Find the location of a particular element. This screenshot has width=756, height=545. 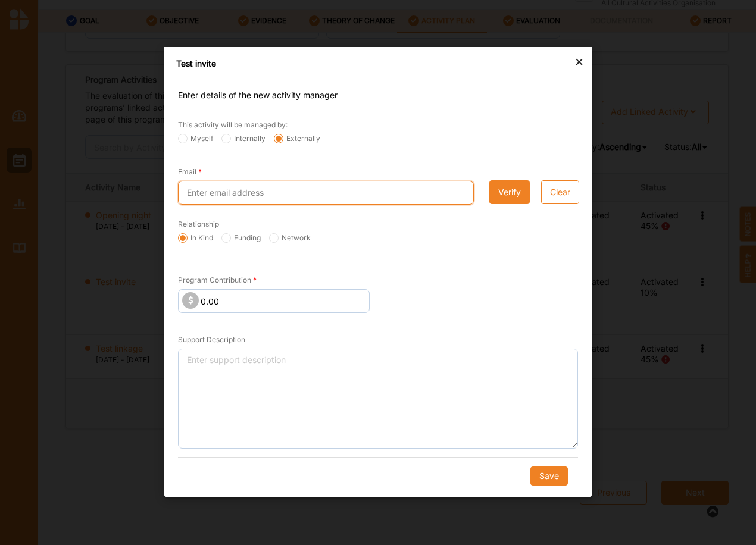

label: Support Description is located at coordinates (211, 340).